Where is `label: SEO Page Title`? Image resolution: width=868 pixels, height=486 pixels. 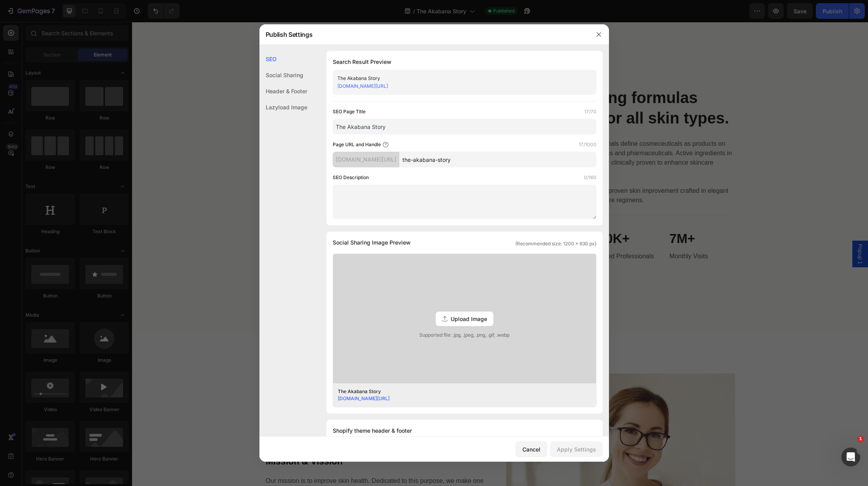
label: SEO Page Title is located at coordinates (349, 112).